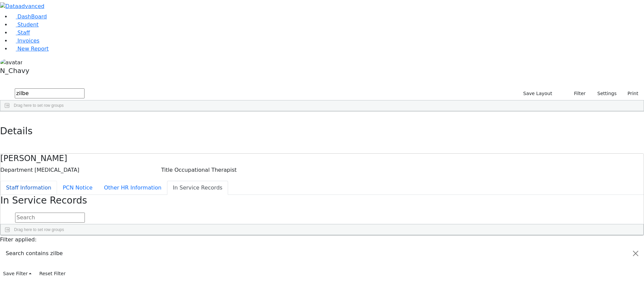  Describe the element at coordinates (636, 253) in the screenshot. I see `button: Close` at that location.